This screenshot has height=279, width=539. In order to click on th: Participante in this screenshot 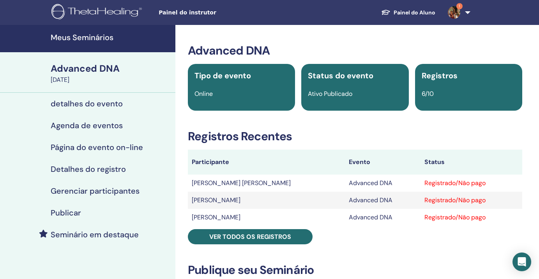, I will do `click(266, 162)`.